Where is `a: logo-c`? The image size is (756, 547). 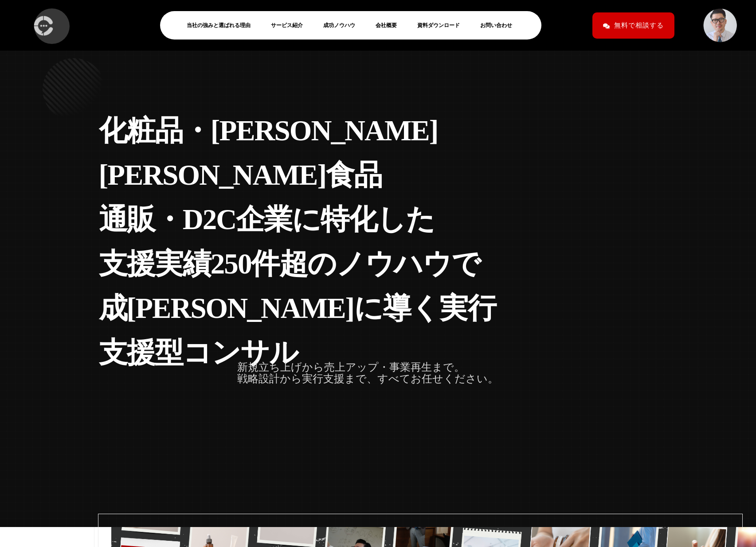 a: logo-c is located at coordinates (43, 24).